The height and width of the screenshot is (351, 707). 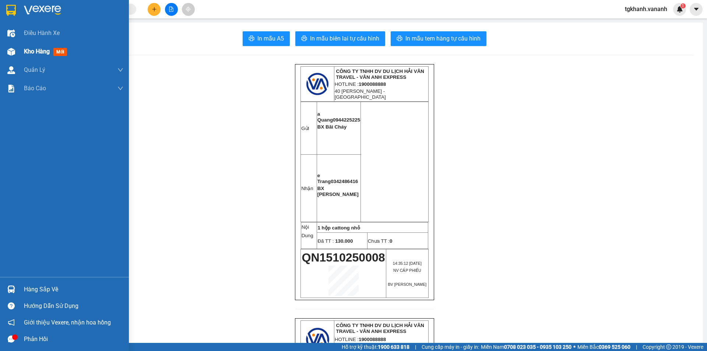 What do you see at coordinates (344, 241) in the screenshot?
I see `span: 130.000` at bounding box center [344, 241].